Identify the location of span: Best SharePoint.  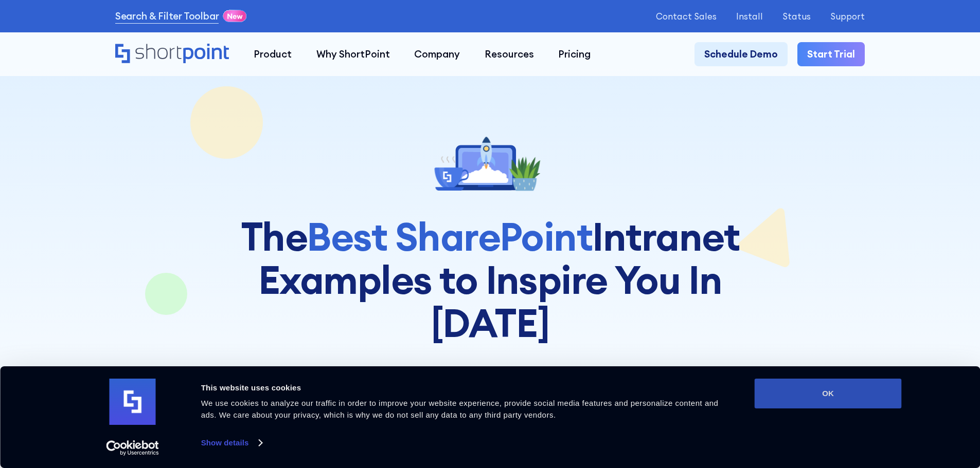
(449, 236).